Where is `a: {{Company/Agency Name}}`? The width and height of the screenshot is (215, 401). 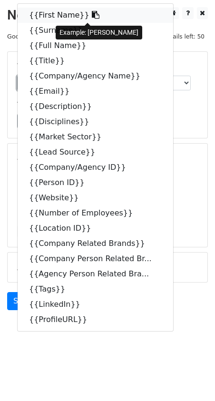
a: {{Company/Agency Name}} is located at coordinates (95, 76).